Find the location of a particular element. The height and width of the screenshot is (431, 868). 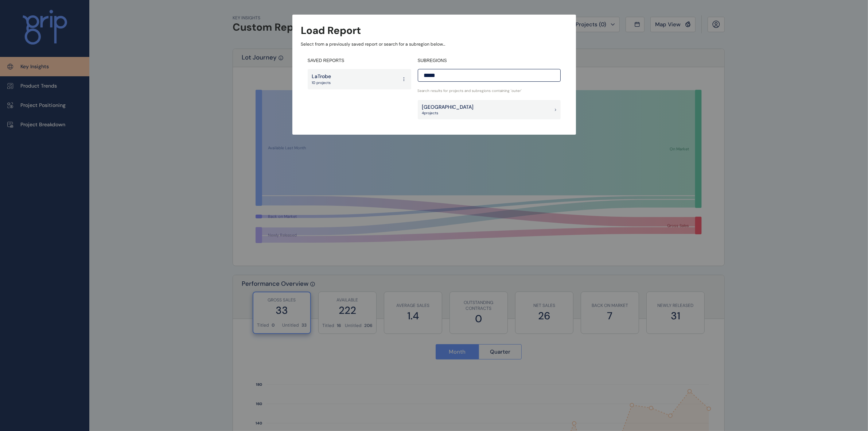

h3: Load Report is located at coordinates (331, 31).